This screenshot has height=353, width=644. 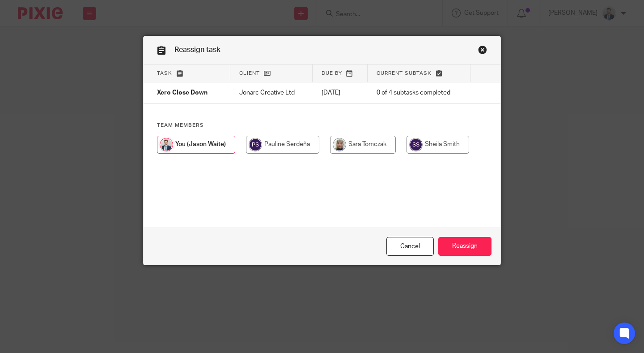 What do you see at coordinates (271, 92) in the screenshot?
I see `p: Jonarc Creative Ltd` at bounding box center [271, 92].